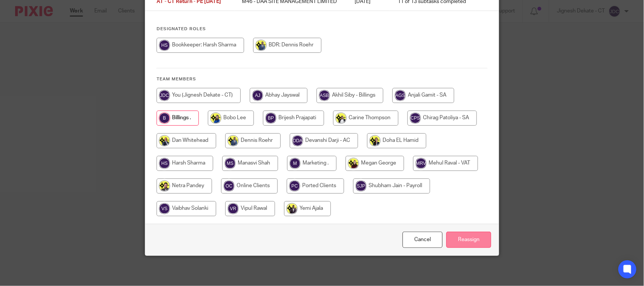  I want to click on a: Close this dialog window, so click(422, 240).